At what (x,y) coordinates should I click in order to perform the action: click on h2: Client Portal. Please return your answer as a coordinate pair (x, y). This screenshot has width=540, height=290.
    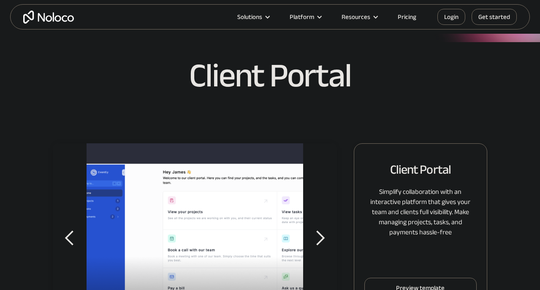
    Looking at the image, I should click on (420, 170).